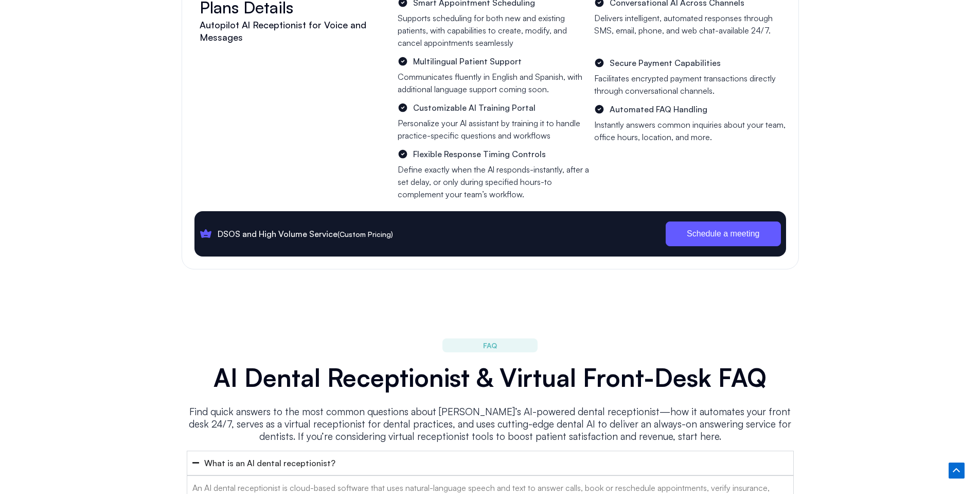  I want to click on p: Supports scheduling for both new and existing patients, with capabilities to create, modify, and ..., so click(494, 30).